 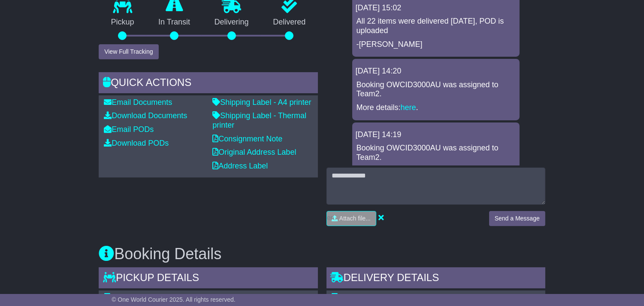 What do you see at coordinates (173, 299) in the screenshot?
I see `span: © One World Courier 2025. All rights reserved.` at bounding box center [173, 299].